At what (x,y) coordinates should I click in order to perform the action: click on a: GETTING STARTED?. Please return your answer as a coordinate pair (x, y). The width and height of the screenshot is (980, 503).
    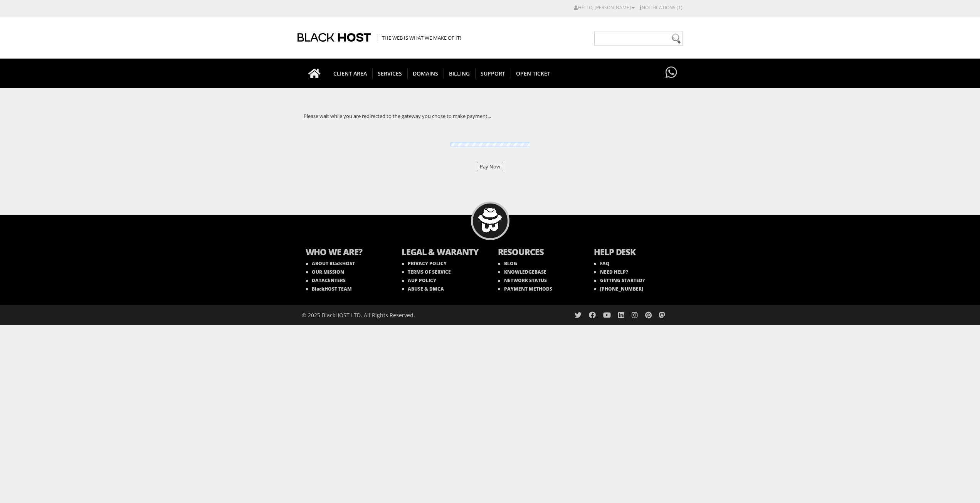
    Looking at the image, I should click on (619, 280).